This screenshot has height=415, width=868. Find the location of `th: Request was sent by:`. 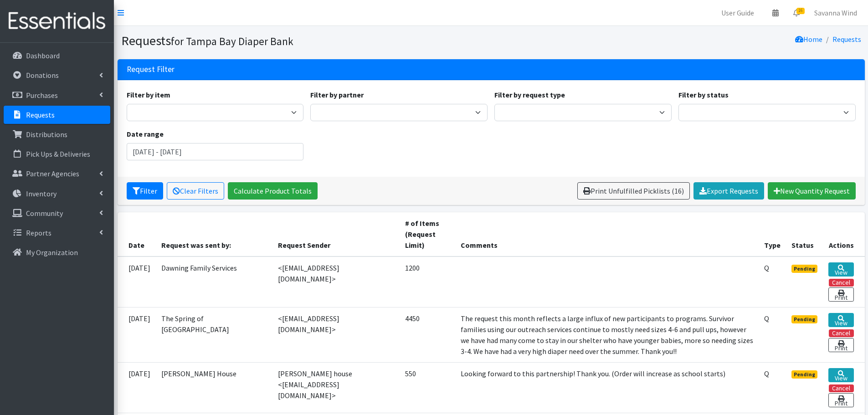

th: Request was sent by: is located at coordinates (214, 234).